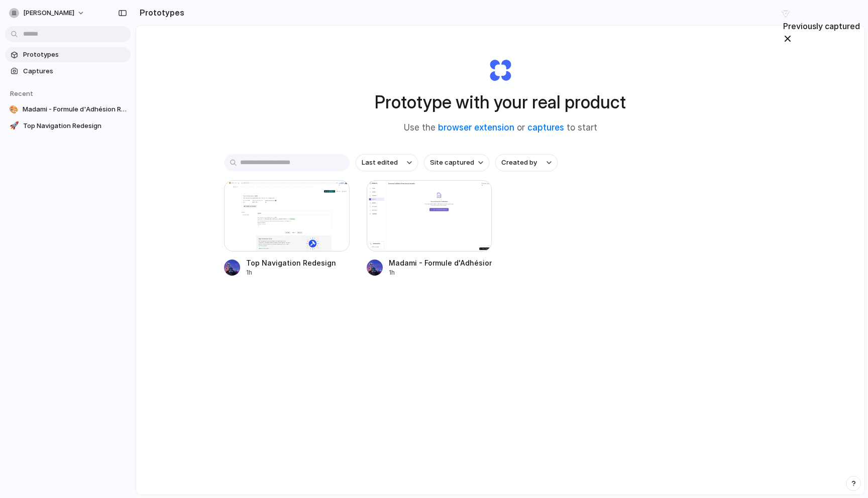 This screenshot has width=868, height=498. Describe the element at coordinates (519, 163) in the screenshot. I see `span: Created by` at that location.